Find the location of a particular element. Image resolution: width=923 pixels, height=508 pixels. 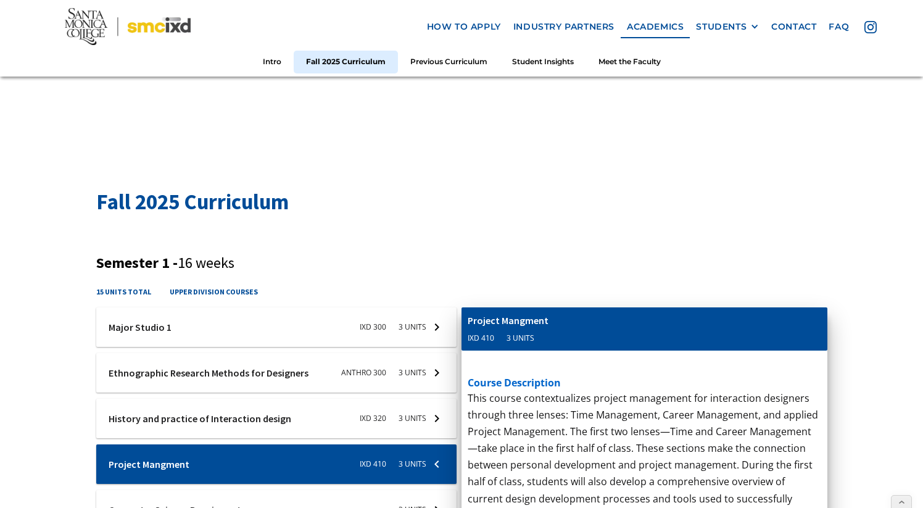

h4: upper division courses is located at coordinates (213, 291).